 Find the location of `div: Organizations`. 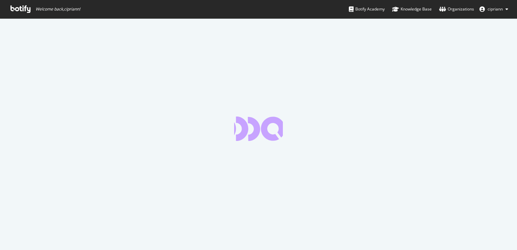

div: Organizations is located at coordinates (457, 9).